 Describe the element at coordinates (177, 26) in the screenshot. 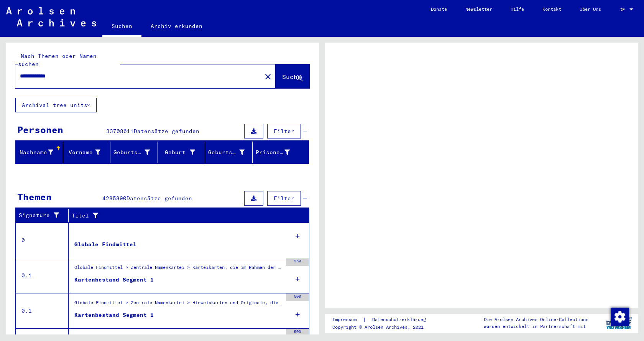

I see `a: Archiv erkunden` at that location.